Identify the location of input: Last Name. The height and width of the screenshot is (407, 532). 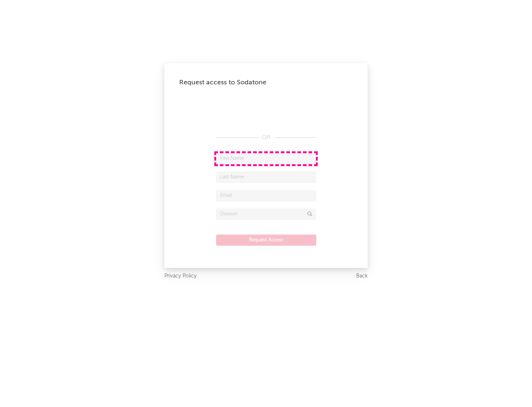
(266, 177).